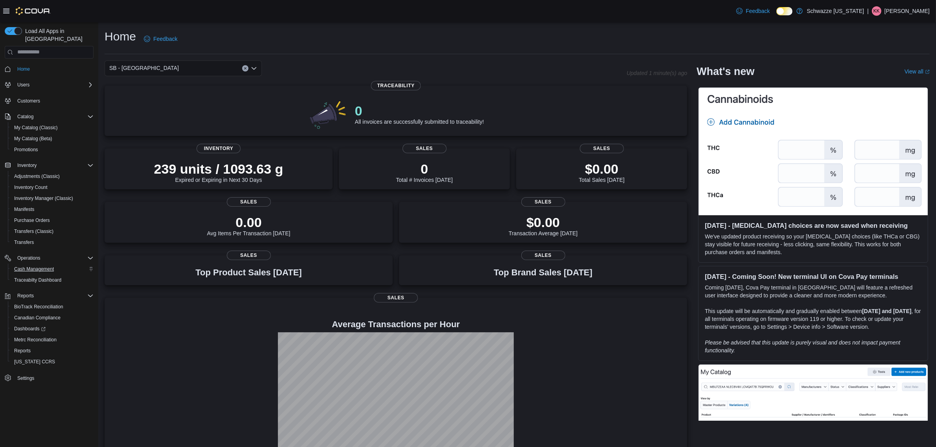 The height and width of the screenshot is (447, 936). I want to click on button: Canadian Compliance, so click(52, 318).